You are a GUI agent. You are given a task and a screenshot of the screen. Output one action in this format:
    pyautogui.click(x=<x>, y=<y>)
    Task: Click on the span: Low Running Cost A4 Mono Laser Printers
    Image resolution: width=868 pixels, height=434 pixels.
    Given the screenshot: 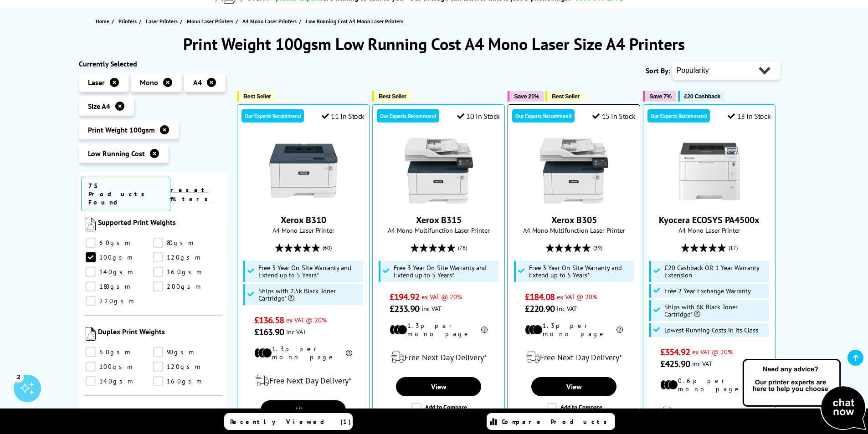 What is the action you would take?
    pyautogui.click(x=354, y=21)
    